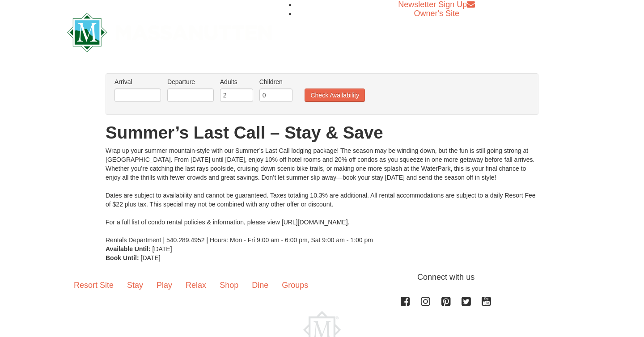  Describe the element at coordinates (170, 31) in the screenshot. I see `a: Massanutten Resort` at that location.